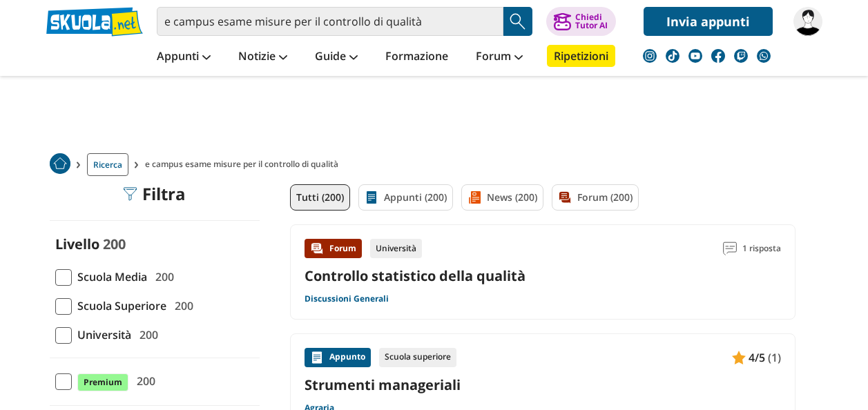 The image size is (868, 410). Describe the element at coordinates (518, 21) in the screenshot. I see `button: Search Button` at that location.